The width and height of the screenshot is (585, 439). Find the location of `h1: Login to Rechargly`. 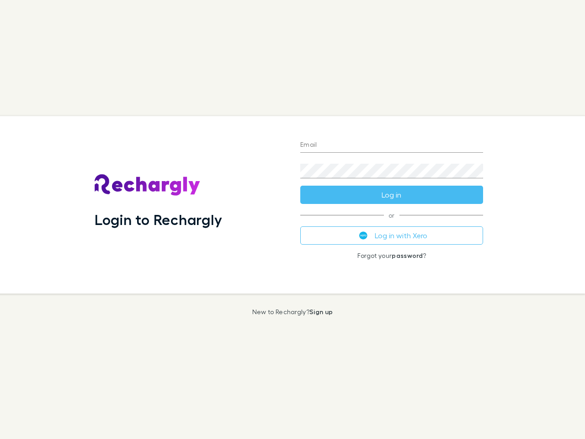

h1: Login to Rechargly is located at coordinates (158, 219).